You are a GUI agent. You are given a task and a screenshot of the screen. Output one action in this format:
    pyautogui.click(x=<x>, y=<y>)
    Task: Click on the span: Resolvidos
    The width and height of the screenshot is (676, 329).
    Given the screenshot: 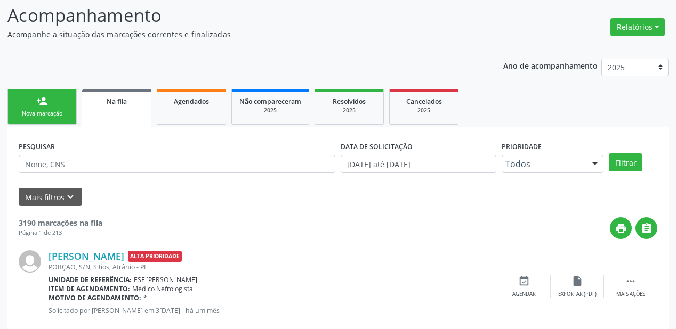 What is the action you would take?
    pyautogui.click(x=349, y=101)
    